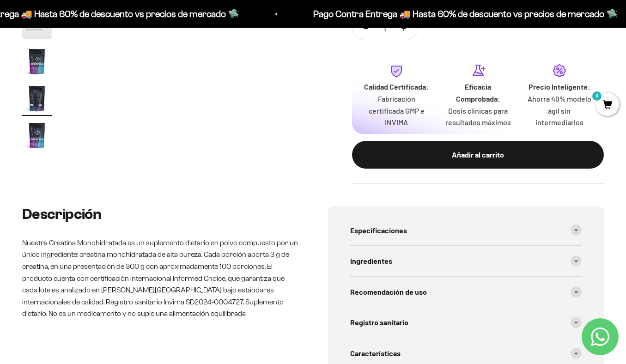 Image resolution: width=626 pixels, height=364 pixels. What do you see at coordinates (101, 25) in the screenshot?
I see `p: ¿Qué te daría la seguridad final para añadir este producto a tu carrito?` at bounding box center [101, 25].